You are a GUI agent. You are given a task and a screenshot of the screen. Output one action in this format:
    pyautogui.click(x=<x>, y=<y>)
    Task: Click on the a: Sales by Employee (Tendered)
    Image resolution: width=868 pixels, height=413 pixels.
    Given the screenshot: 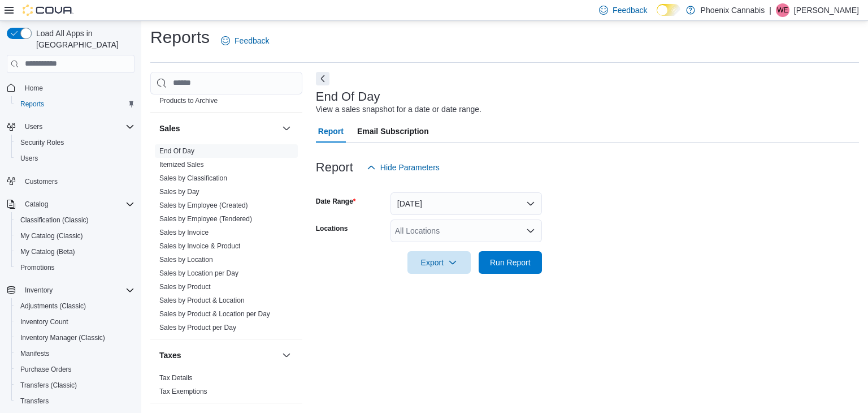 What is the action you would take?
    pyautogui.click(x=206, y=219)
    